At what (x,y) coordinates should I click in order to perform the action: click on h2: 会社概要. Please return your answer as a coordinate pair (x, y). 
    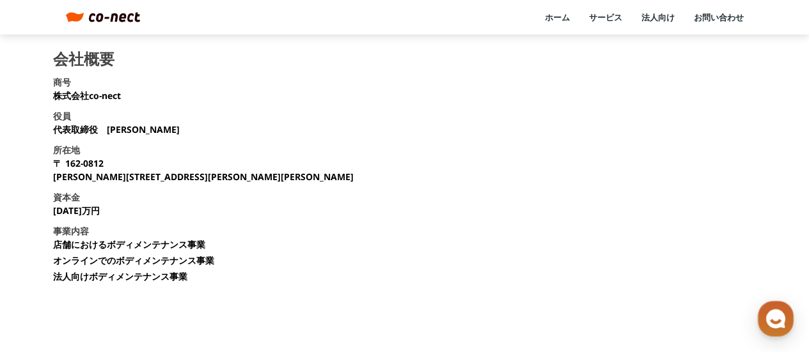
    Looking at the image, I should click on (84, 59).